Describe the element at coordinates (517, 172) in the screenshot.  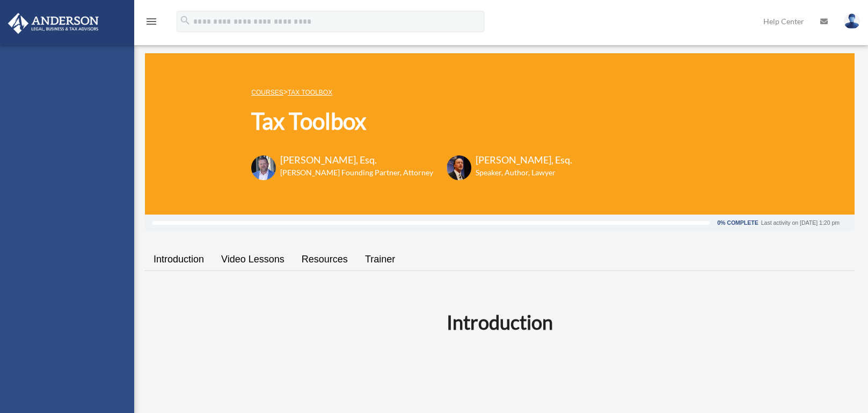
I see `h6: Speaker, Author, Lawyer` at that location.